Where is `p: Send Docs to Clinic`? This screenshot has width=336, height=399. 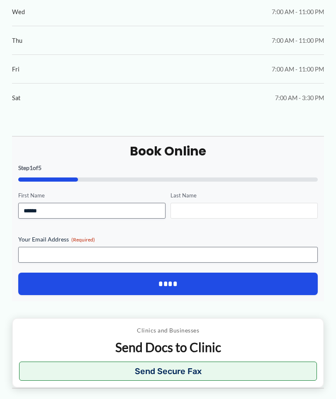 p: Send Docs to Clinic is located at coordinates (168, 347).